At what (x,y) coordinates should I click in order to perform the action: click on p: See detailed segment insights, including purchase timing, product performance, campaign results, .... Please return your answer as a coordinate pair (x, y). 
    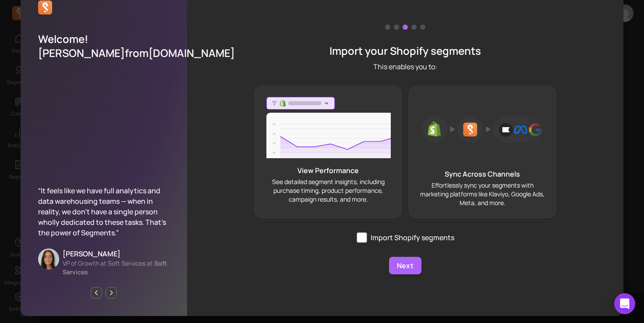
    Looking at the image, I should click on (328, 191).